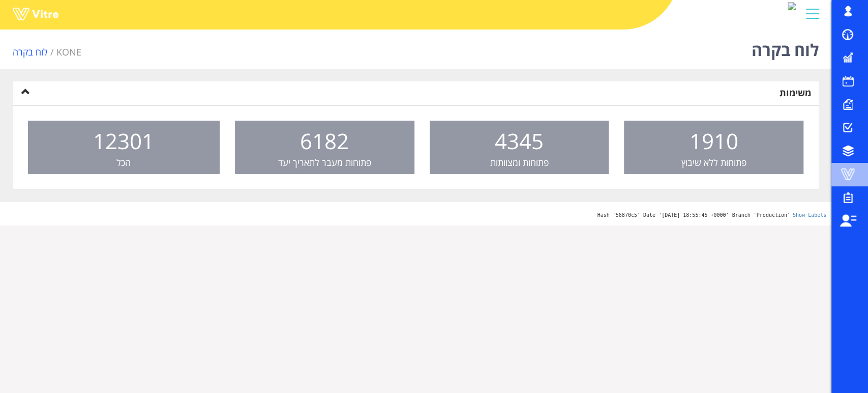 The height and width of the screenshot is (393, 868). What do you see at coordinates (795, 92) in the screenshot?
I see `strong: משימות` at bounding box center [795, 92].